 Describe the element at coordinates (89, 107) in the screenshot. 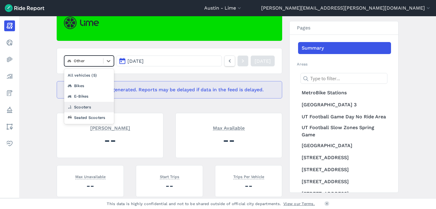

I see `div: Scooters` at that location.